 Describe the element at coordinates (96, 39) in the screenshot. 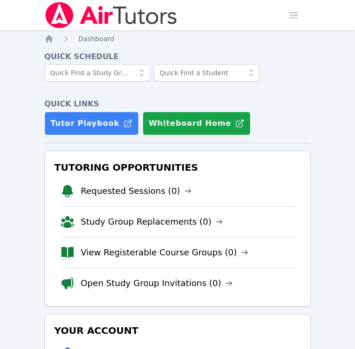

I see `a: Dashboard` at that location.